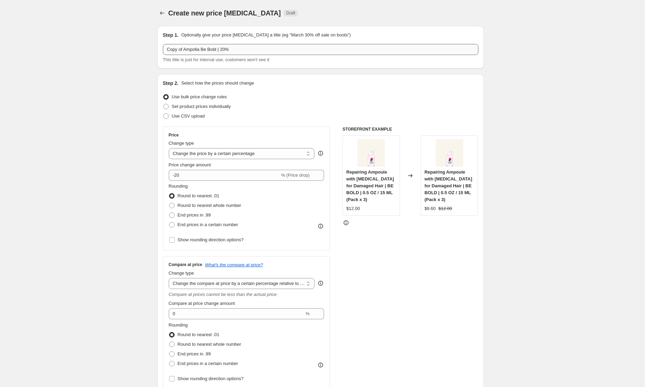  Describe the element at coordinates (291, 13) in the screenshot. I see `span: Draft` at that location.